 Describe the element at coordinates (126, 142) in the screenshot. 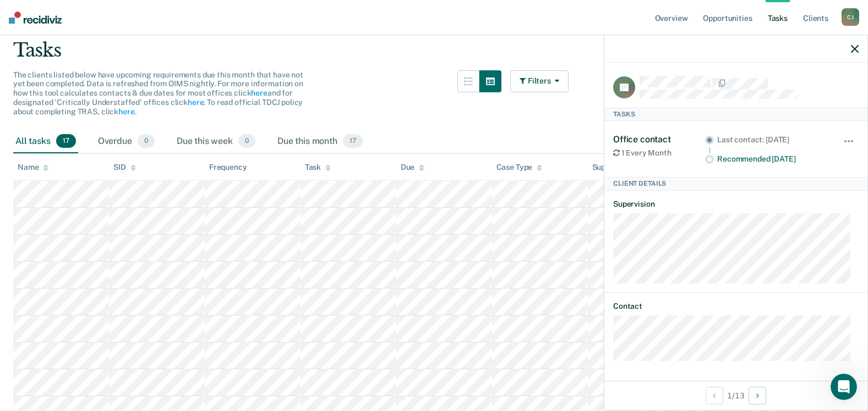

I see `div: Overdue` at that location.